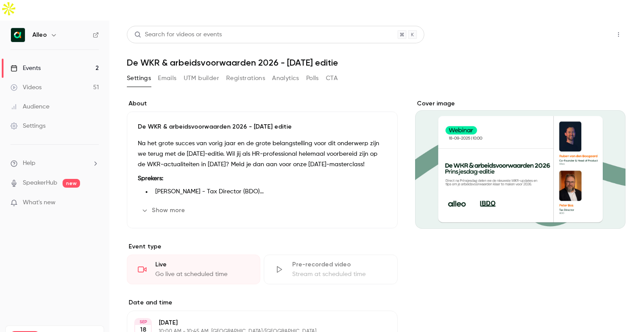  Describe the element at coordinates (167, 78) in the screenshot. I see `button: Emails` at that location.